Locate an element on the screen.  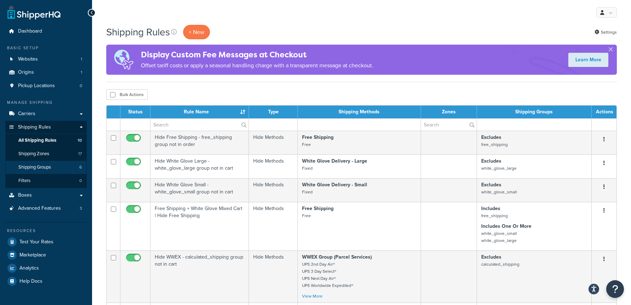
h1: Shipping Rules is located at coordinates (138, 32).